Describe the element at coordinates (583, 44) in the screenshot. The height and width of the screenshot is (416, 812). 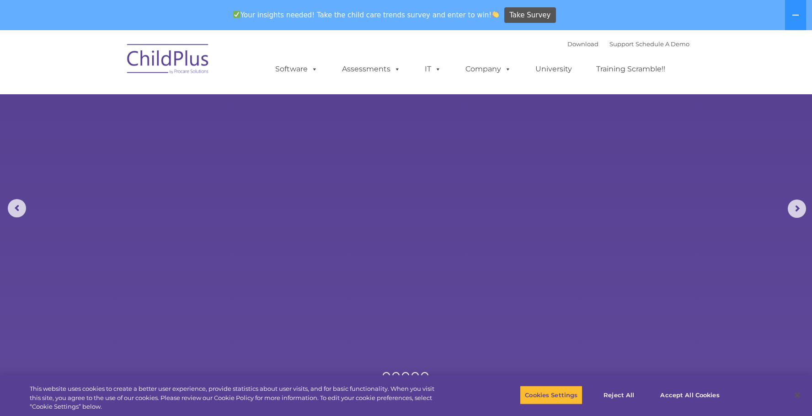
I see `a: Download` at that location.